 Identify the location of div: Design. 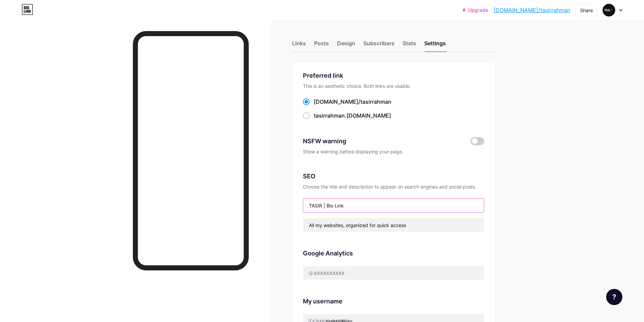
(346, 45).